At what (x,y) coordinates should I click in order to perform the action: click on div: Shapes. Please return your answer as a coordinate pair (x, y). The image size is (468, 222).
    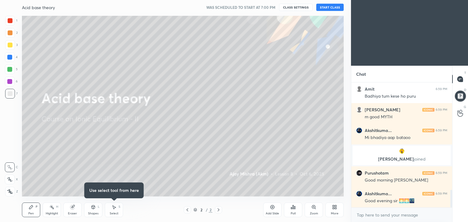
    Looking at the image, I should click on (93, 214).